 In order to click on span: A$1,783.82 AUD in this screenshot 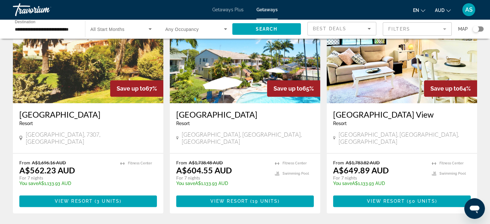, I will do `click(363, 162)`.